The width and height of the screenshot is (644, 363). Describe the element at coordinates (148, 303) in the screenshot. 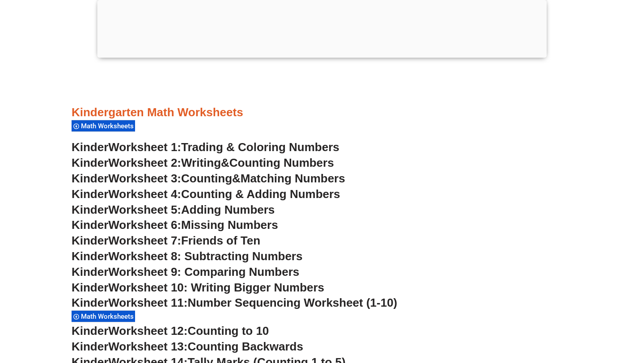

I see `span: Worksheet 11:` at that location.